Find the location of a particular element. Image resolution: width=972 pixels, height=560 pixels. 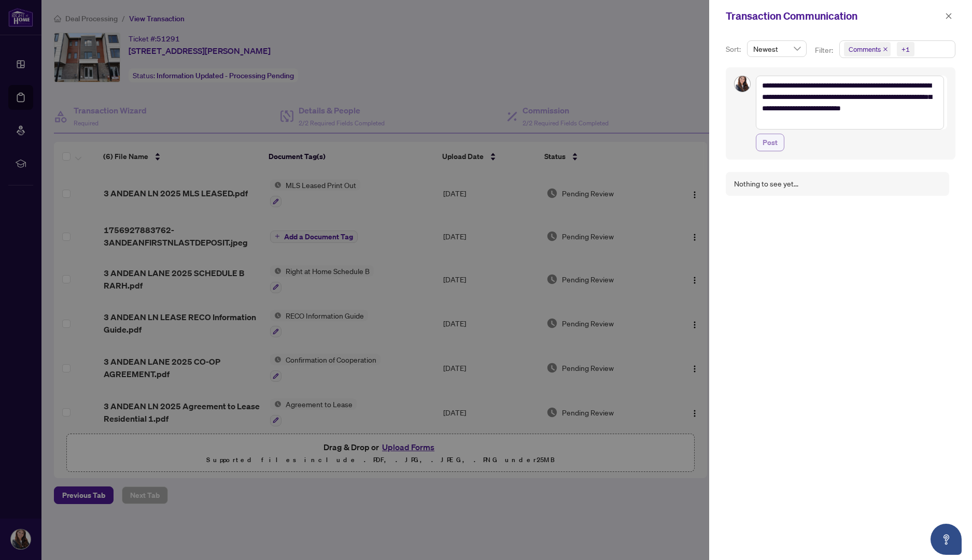

div: Transaction Communication is located at coordinates (833, 16).